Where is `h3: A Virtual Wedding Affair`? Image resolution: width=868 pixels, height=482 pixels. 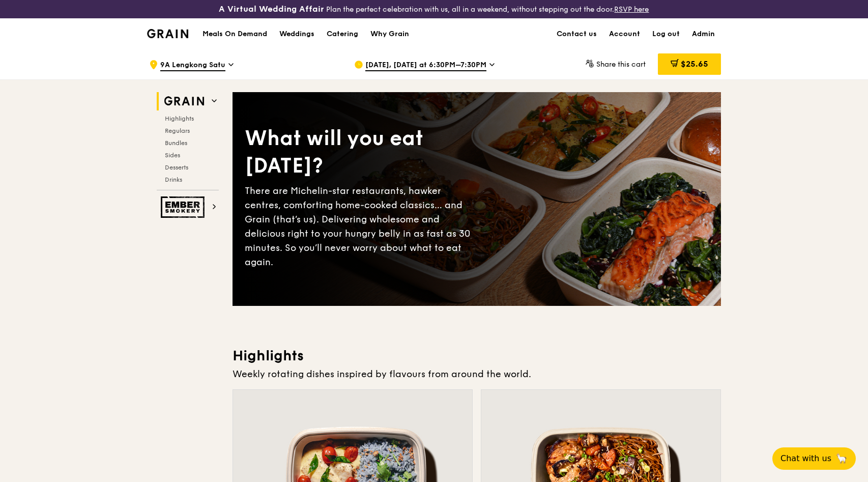
h3: A Virtual Wedding Affair is located at coordinates (271, 9).